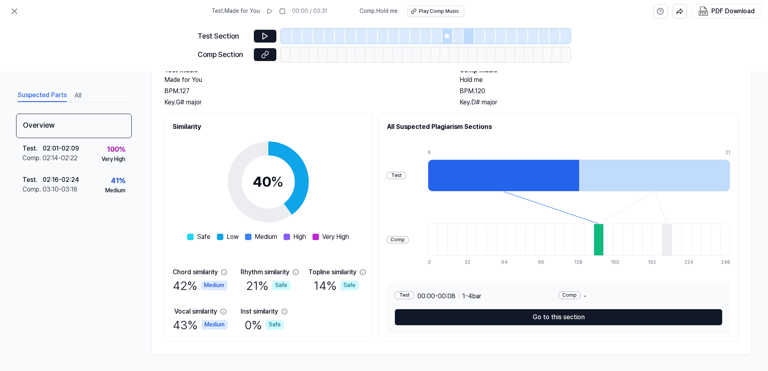  What do you see at coordinates (471, 296) in the screenshot?
I see `span: 1 - 4 bar` at bounding box center [471, 296].